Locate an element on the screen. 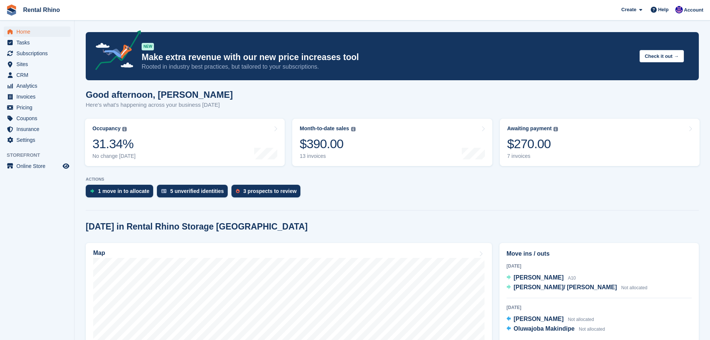 The image size is (710, 340). img: move_ins_to_allocate_icon-fdf77a2bb77ea45bf5b3d319d69a93e2d87916cf1d5bf7949dd705db3b84f3ca.svg is located at coordinates (92, 191).